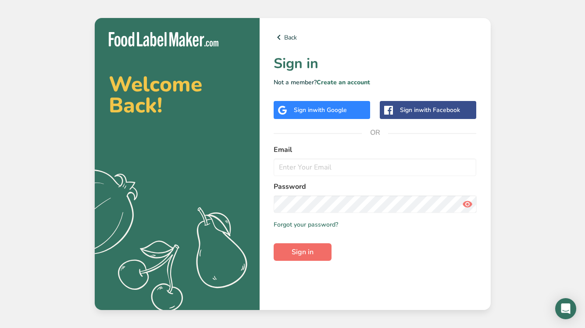 This screenshot has width=585, height=328. Describe the element at coordinates (375, 150) in the screenshot. I see `label: Email` at that location.